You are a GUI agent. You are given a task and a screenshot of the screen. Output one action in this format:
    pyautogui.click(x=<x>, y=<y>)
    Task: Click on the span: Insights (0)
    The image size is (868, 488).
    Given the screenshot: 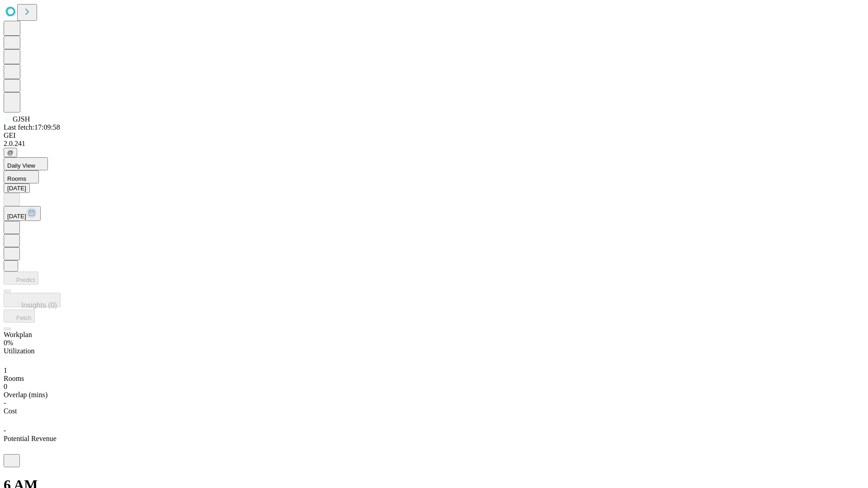 What is the action you would take?
    pyautogui.click(x=39, y=305)
    